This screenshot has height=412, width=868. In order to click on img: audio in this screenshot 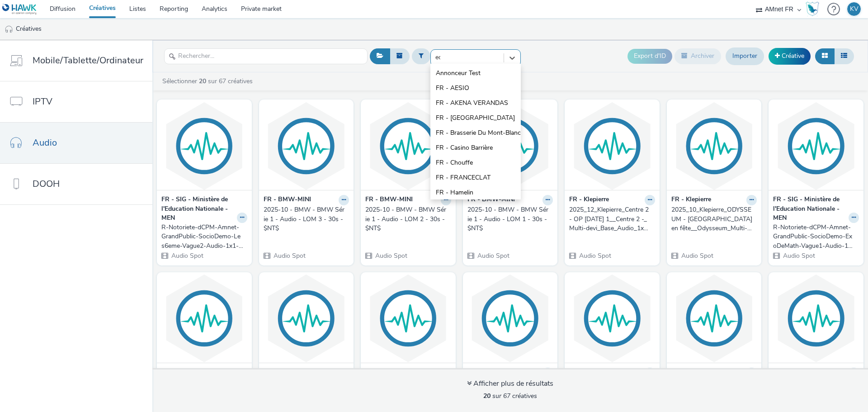, I will do `click(9, 30)`.